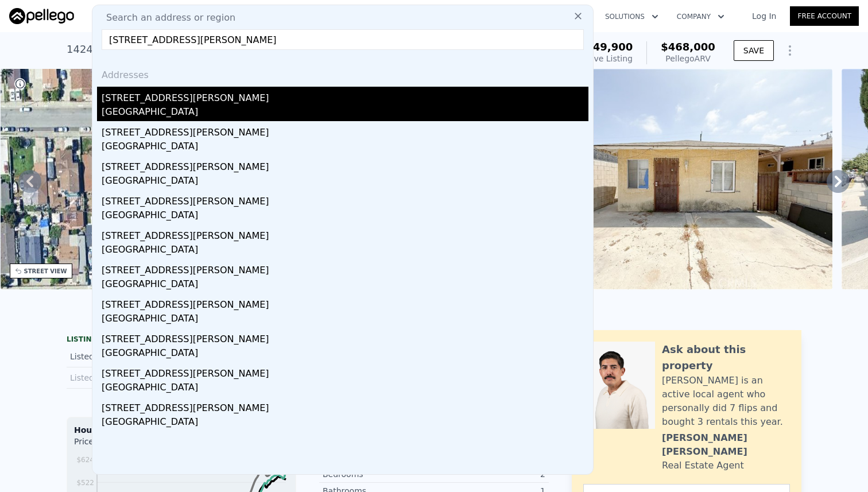 Image resolution: width=868 pixels, height=492 pixels. Describe the element at coordinates (701, 17) in the screenshot. I see `button: Company` at that location.